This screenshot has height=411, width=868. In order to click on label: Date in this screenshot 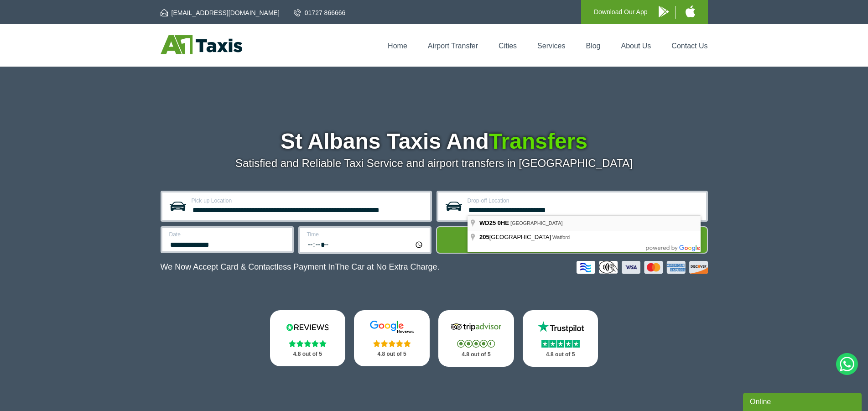, I will do `click(228, 235)`.